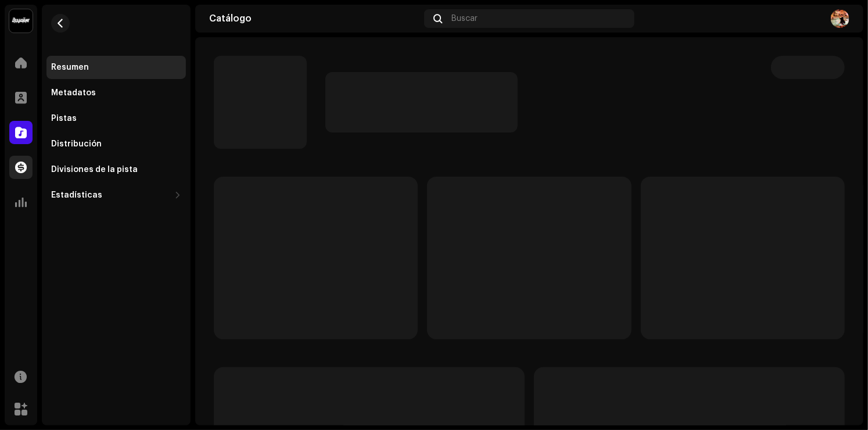  What do you see at coordinates (21, 21) in the screenshot?
I see `img: 10370c6a-d0e2-4592-b8a2-38f444b0ca44` at bounding box center [21, 21].